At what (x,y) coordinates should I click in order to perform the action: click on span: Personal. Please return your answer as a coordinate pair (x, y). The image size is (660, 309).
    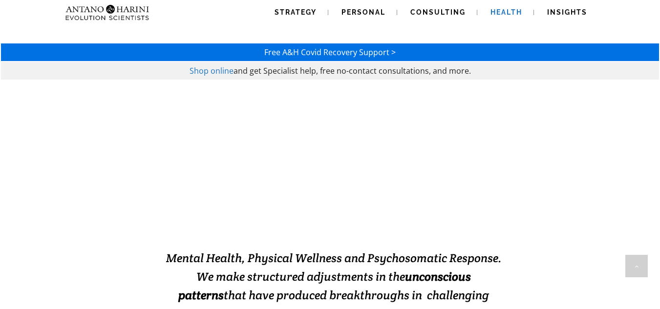
    Looking at the image, I should click on (364, 12).